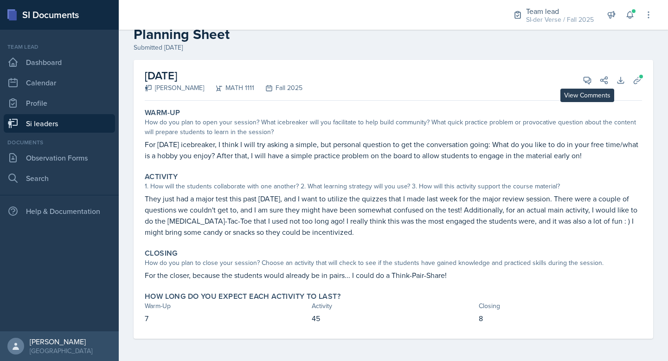 The image size is (668, 361). Describe the element at coordinates (59, 178) in the screenshot. I see `a: Search` at that location.